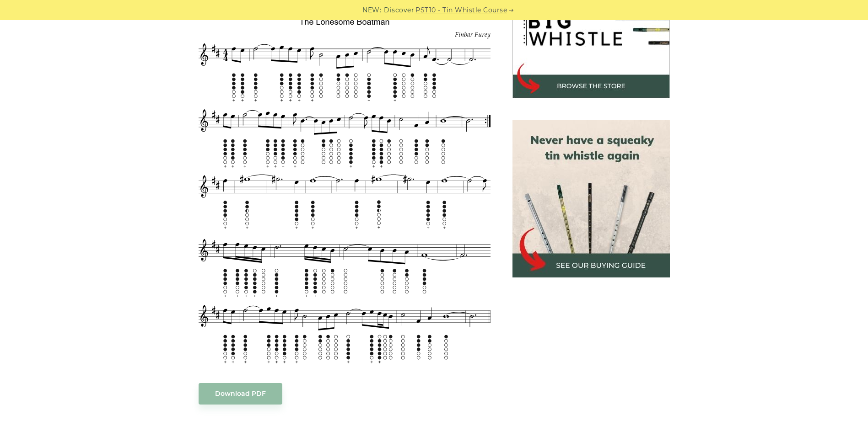  What do you see at coordinates (240, 394) in the screenshot?
I see `a: Download PDF` at bounding box center [240, 394].